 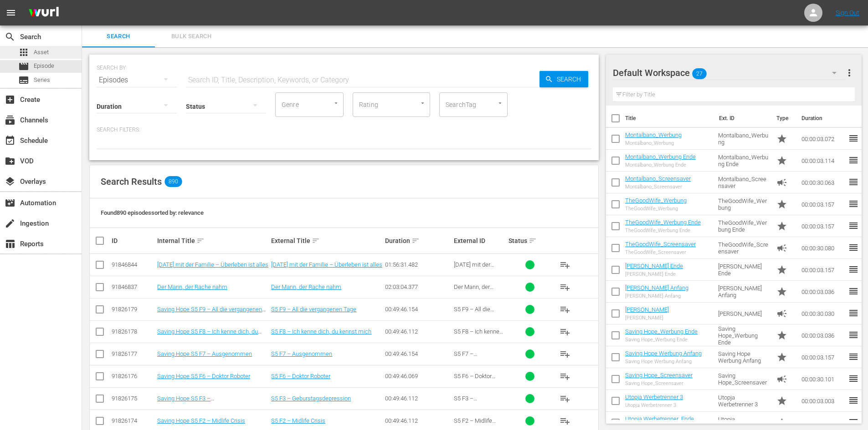 I want to click on span: Bulk Search, so click(x=191, y=36).